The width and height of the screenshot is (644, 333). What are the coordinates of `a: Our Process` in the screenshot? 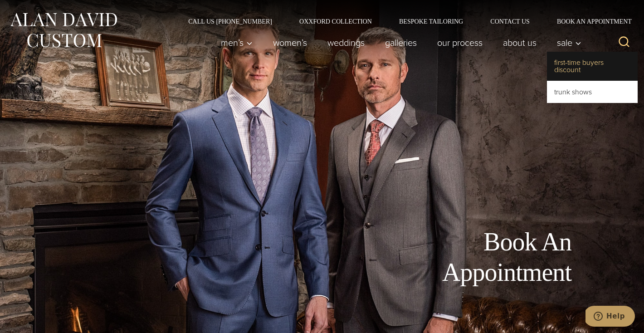 It's located at (460, 43).